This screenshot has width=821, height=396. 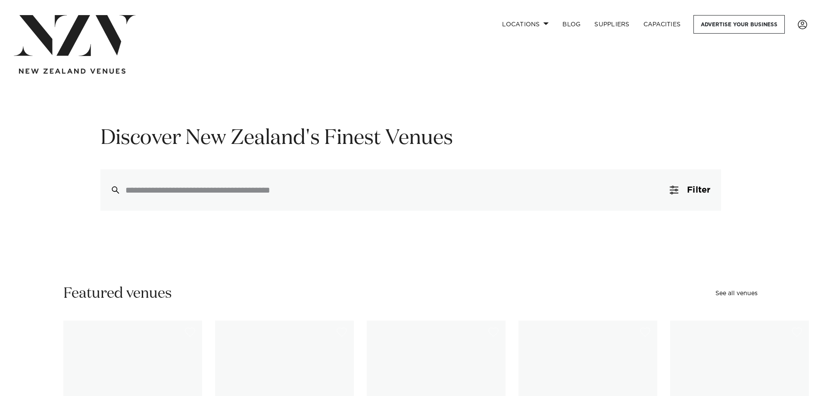 What do you see at coordinates (118, 293) in the screenshot?
I see `h2: Featured venues` at bounding box center [118, 293].